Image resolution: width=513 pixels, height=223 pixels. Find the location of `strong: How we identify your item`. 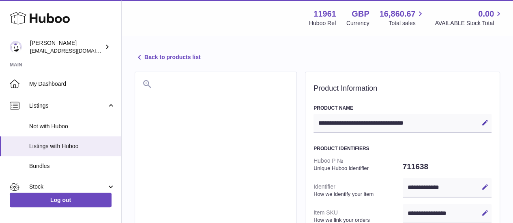

strong: How we identify your item is located at coordinates (357, 195).